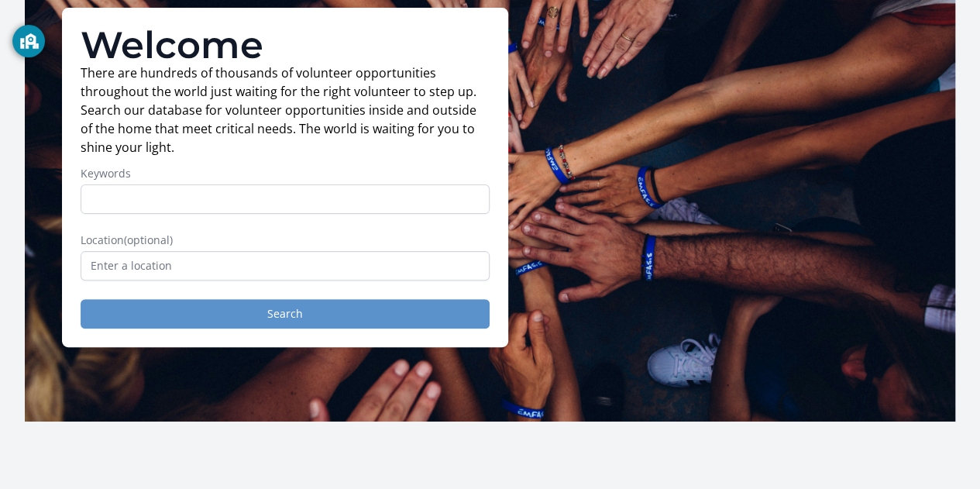 This screenshot has width=980, height=489. What do you see at coordinates (285, 45) in the screenshot?
I see `h1: Welcome` at bounding box center [285, 45].